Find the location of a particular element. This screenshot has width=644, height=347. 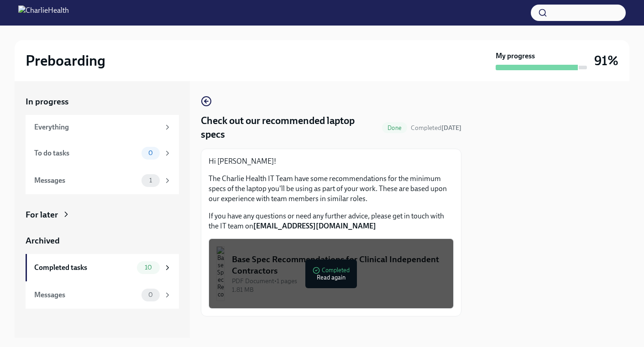

img: Base Spec Recommendations for Clinical Independent Contractors is located at coordinates (220, 274).